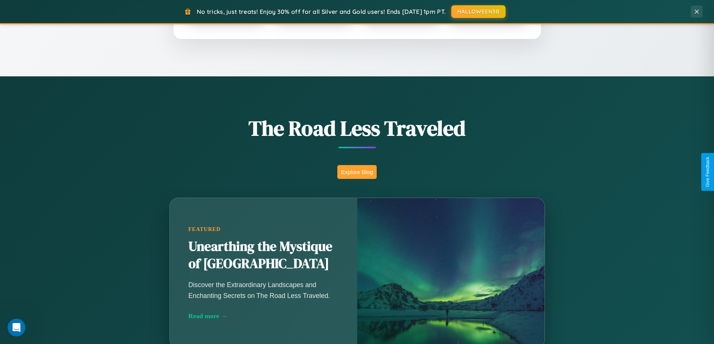 The width and height of the screenshot is (714, 344). I want to click on div: Featured, so click(263, 229).